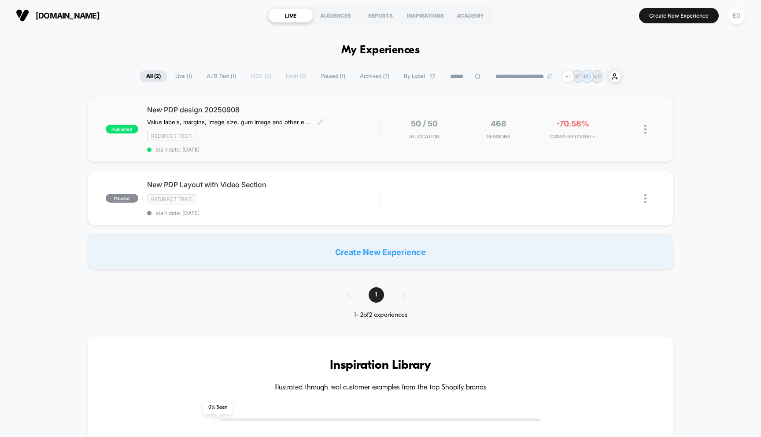 The image size is (761, 437). What do you see at coordinates (333, 76) in the screenshot?
I see `span: Paused ( 1 )` at bounding box center [333, 76].